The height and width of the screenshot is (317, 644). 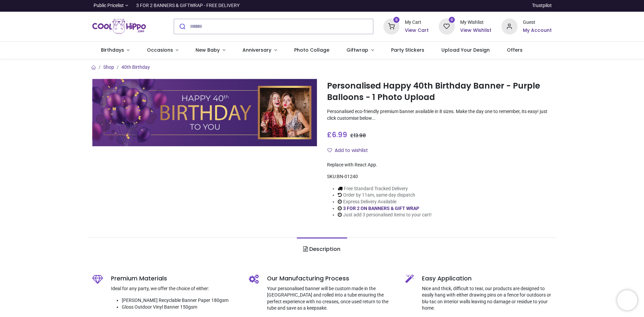 What do you see at coordinates (175, 278) in the screenshot?
I see `h5: Premium Materials` at bounding box center [175, 278].